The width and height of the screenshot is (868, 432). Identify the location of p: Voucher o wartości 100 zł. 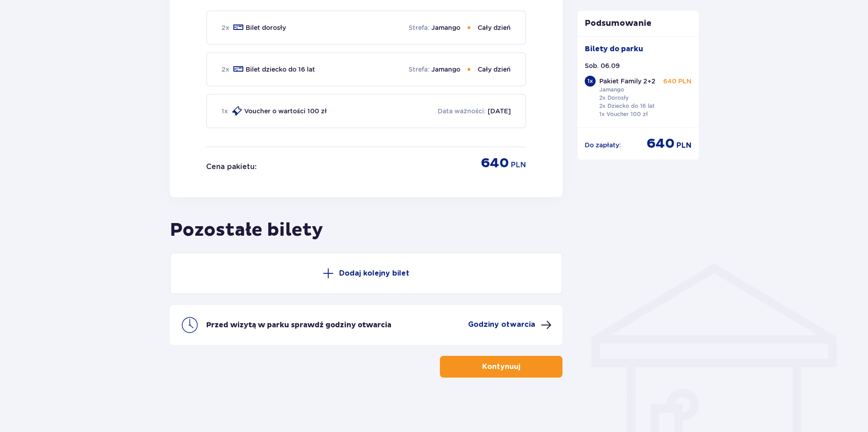
(286, 111).